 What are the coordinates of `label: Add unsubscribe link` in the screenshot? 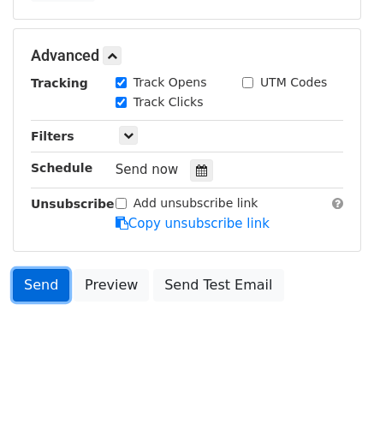 It's located at (196, 203).